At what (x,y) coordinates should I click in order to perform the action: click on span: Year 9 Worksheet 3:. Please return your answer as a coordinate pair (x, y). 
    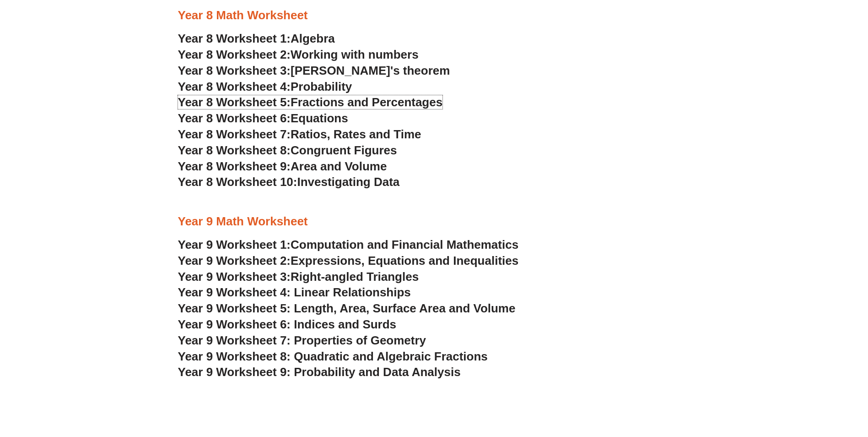
    Looking at the image, I should click on (234, 276).